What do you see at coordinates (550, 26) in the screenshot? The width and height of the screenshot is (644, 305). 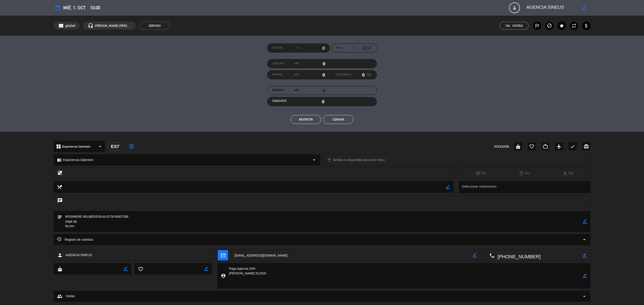 I see `i: block` at bounding box center [550, 26].